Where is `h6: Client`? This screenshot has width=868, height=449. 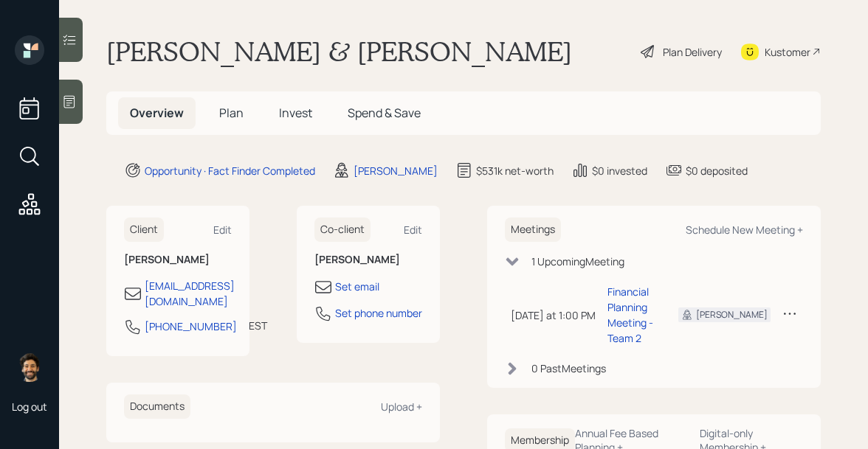 h6: Client is located at coordinates (144, 230).